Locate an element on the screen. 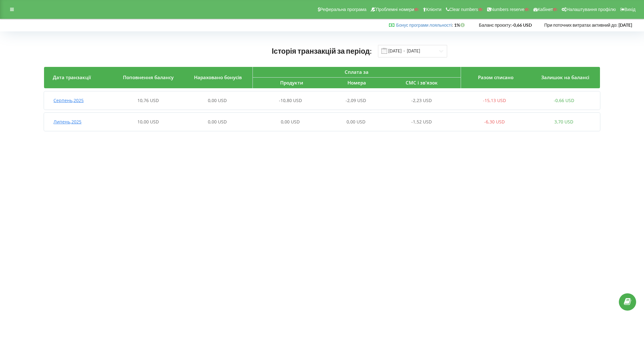  span: Нараховано бонусів is located at coordinates (218, 77).